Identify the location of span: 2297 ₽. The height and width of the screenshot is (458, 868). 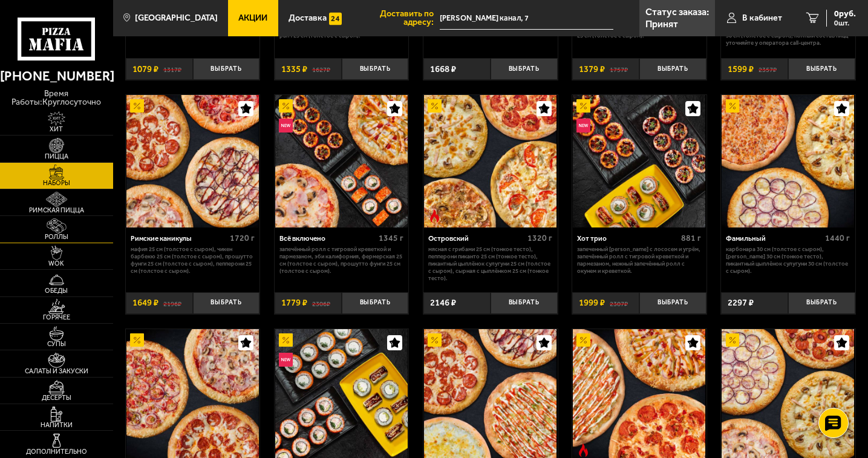
(741, 303).